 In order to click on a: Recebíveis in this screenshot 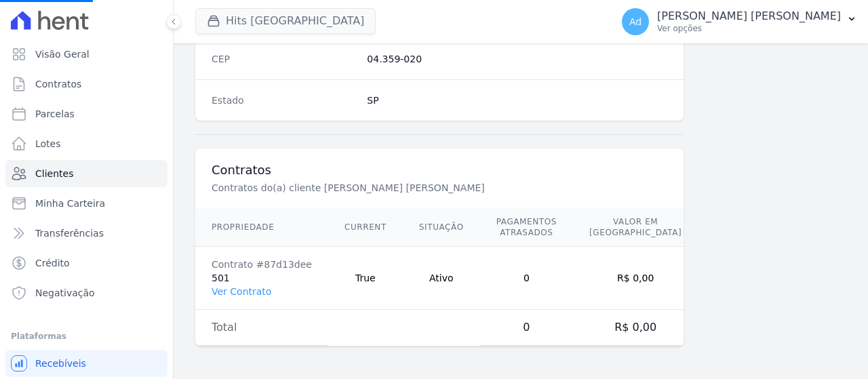, I will do `click(86, 363)`.